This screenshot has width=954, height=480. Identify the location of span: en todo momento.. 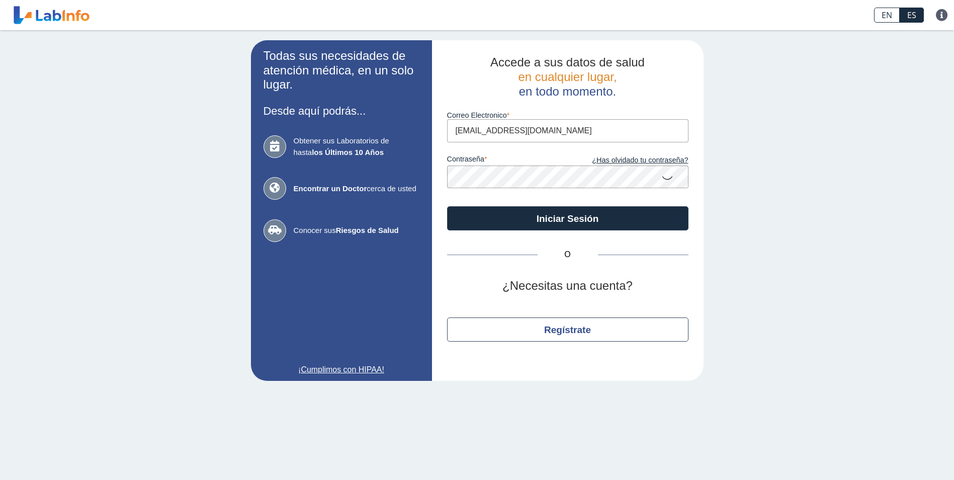
(567, 91).